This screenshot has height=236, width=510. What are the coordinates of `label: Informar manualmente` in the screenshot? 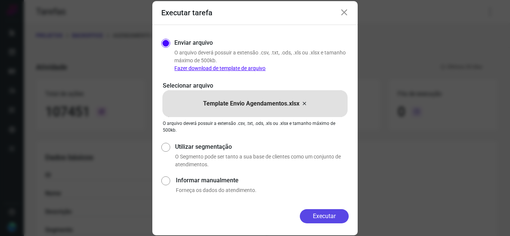 It's located at (262, 181).